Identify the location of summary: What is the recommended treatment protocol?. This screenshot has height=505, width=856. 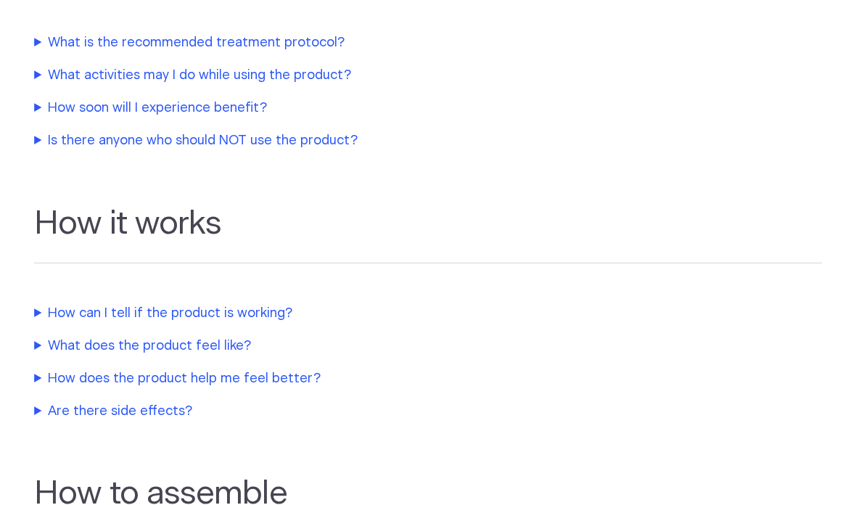
(339, 44).